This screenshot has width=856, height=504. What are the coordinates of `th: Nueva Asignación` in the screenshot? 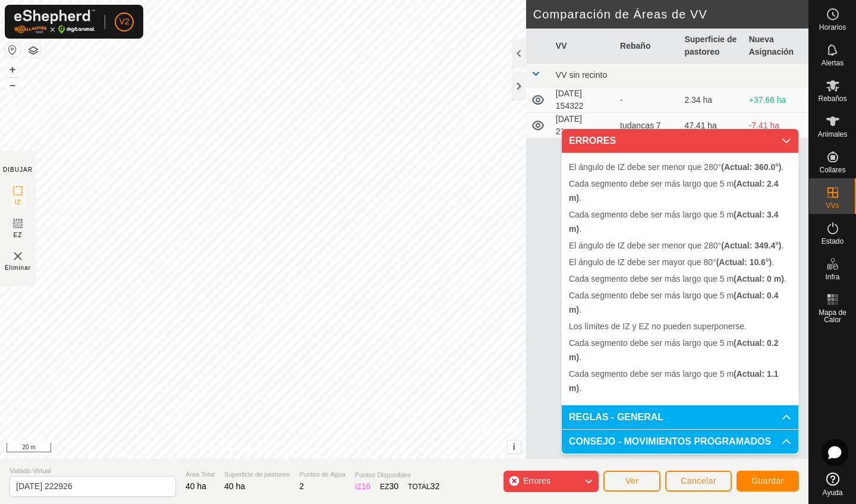 It's located at (776, 46).